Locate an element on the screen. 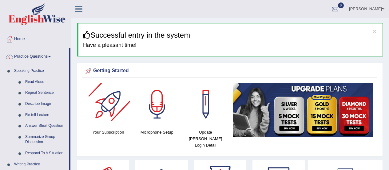  a: Describe Image is located at coordinates (46, 104).